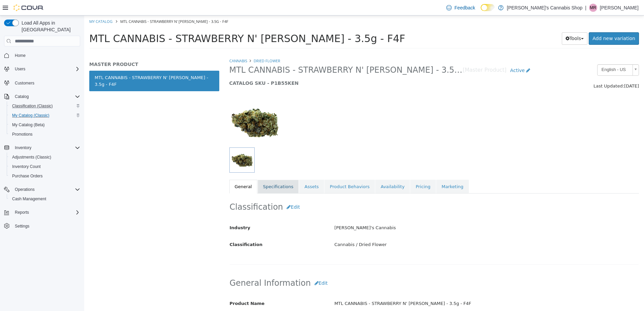  What do you see at coordinates (530, 54) in the screenshot?
I see `span: English - US` at bounding box center [530, 54].